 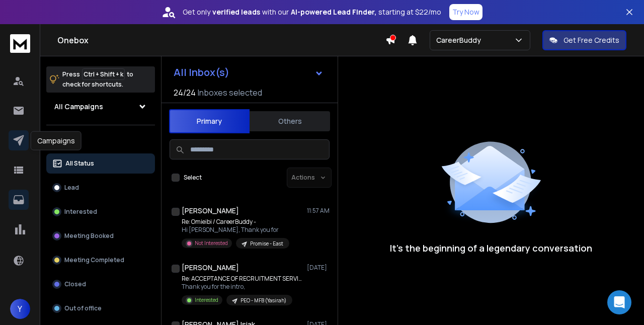 I want to click on p: Lead, so click(x=72, y=188).